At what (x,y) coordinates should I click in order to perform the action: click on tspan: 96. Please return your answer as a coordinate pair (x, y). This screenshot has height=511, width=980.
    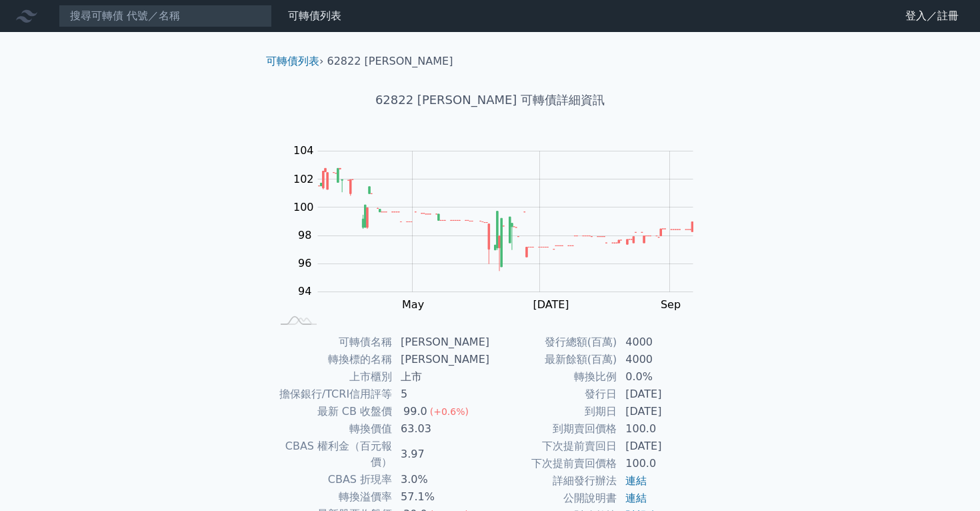
    Looking at the image, I should click on (304, 263).